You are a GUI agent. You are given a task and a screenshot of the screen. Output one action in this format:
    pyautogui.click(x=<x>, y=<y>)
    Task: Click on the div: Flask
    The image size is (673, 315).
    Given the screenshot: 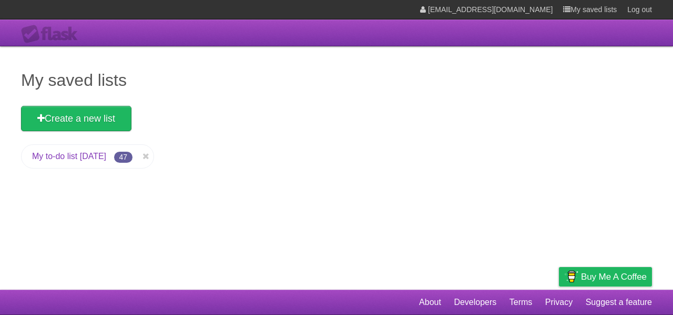 What is the action you would take?
    pyautogui.click(x=53, y=34)
    